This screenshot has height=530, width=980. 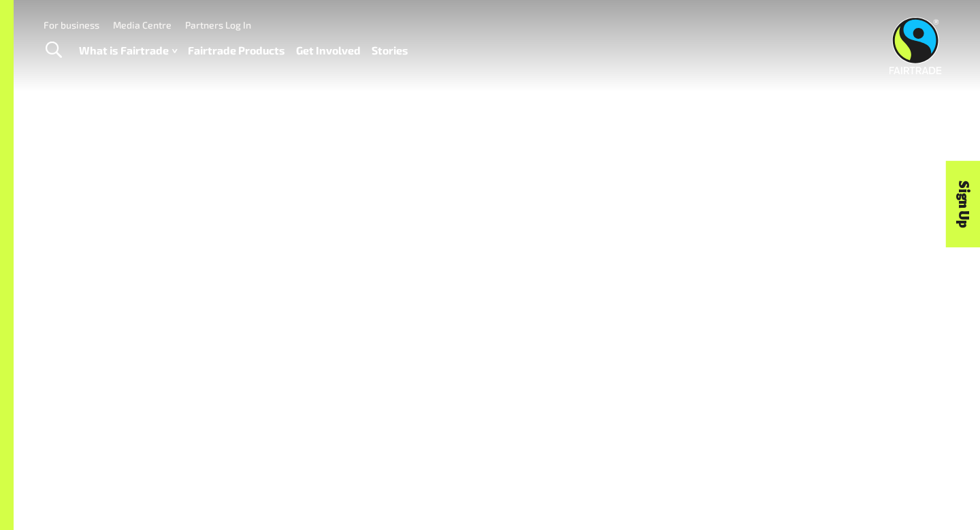 I want to click on a: Fairtrade Products, so click(x=236, y=51).